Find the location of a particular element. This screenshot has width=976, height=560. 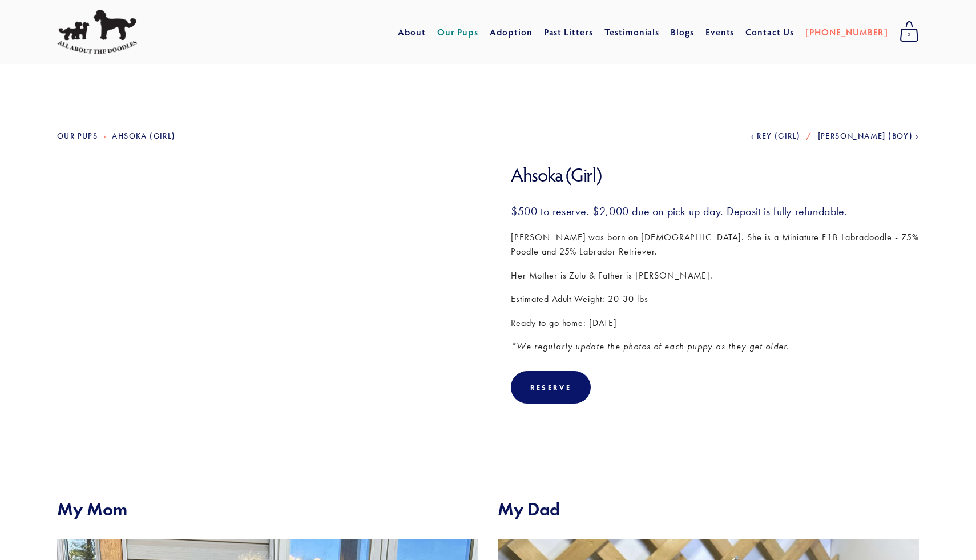

img: All About The Doodles is located at coordinates (97, 32).